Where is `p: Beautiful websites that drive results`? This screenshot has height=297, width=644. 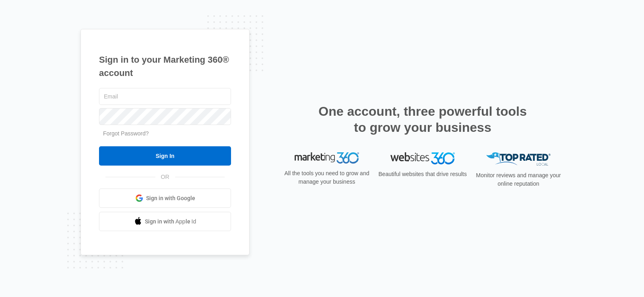
p: Beautiful websites that drive results is located at coordinates (422, 174).